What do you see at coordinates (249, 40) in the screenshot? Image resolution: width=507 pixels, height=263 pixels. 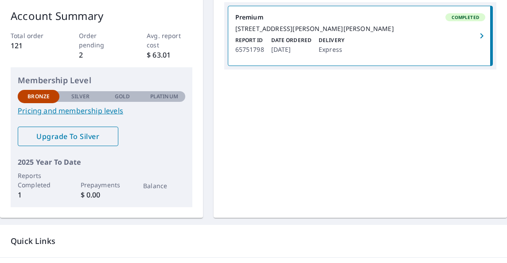 I see `p: Report ID` at bounding box center [249, 40].